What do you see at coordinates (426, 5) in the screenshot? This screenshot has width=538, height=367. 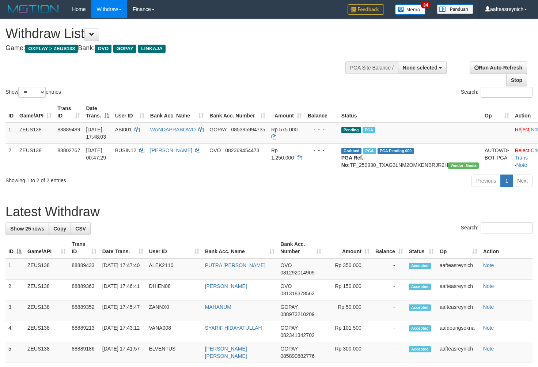 I see `span: 34` at bounding box center [426, 5].